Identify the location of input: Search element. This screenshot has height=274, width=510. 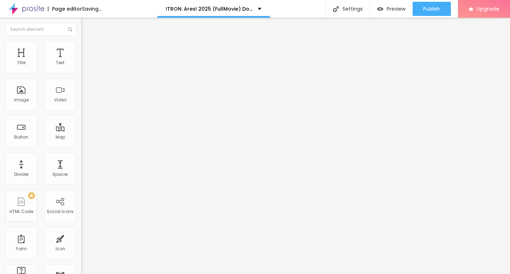
(41, 29).